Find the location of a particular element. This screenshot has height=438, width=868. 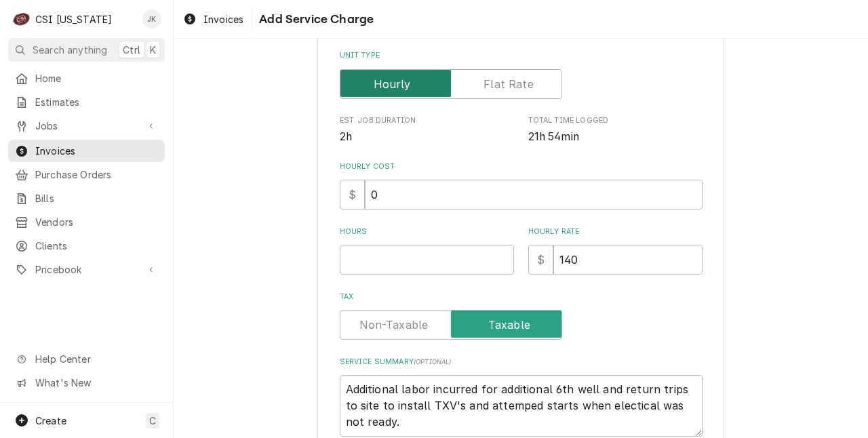

div: Est. Job Duration is located at coordinates (427, 129).